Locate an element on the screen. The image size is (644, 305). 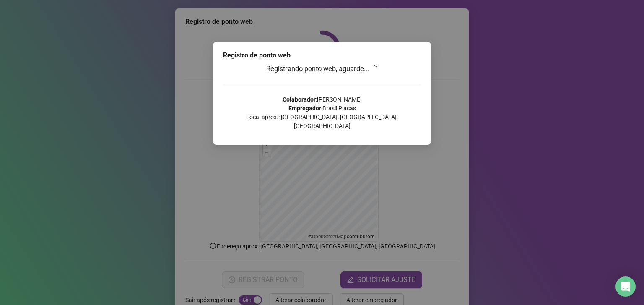
span: loading is located at coordinates (374, 69).